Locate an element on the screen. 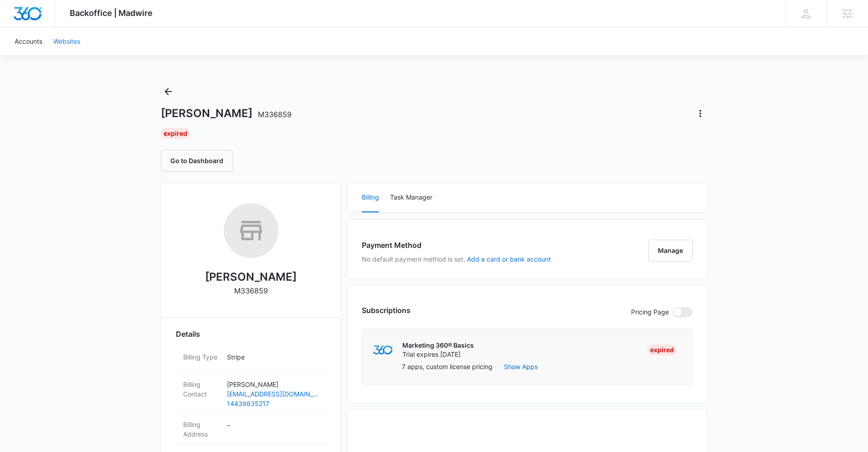 The height and width of the screenshot is (452, 868). p: Stripe is located at coordinates (273, 357).